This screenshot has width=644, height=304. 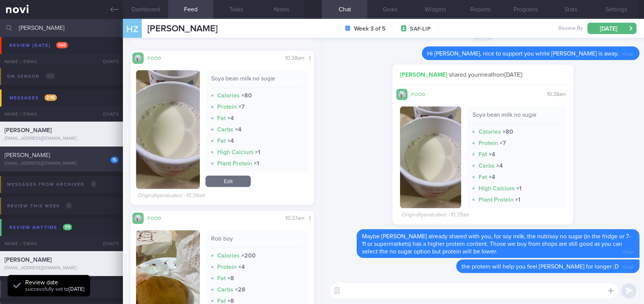 What do you see at coordinates (249, 255) in the screenshot?
I see `strong: × 200` at bounding box center [249, 255].